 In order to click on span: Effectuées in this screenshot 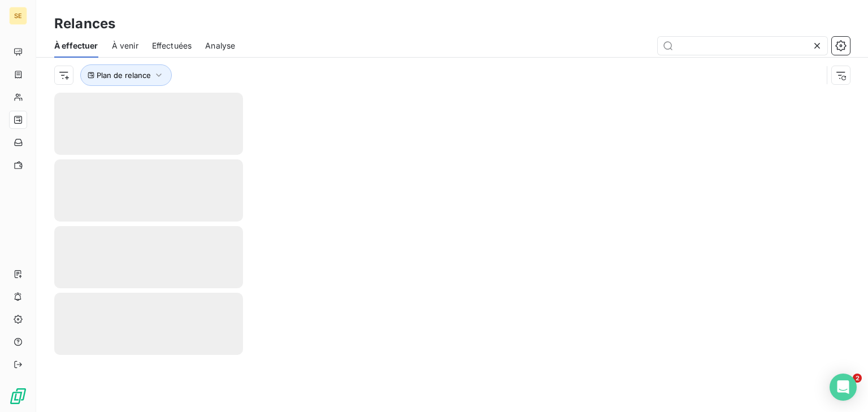, I will do `click(172, 46)`.